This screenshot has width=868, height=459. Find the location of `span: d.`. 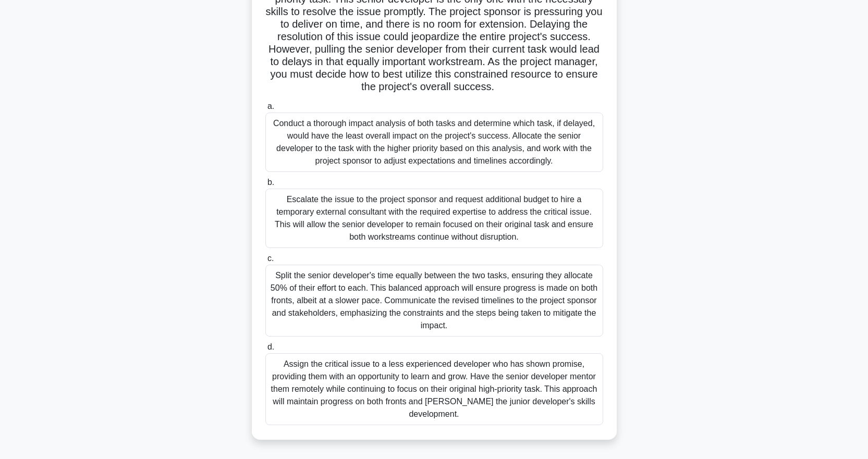

span: d. is located at coordinates (270, 347).